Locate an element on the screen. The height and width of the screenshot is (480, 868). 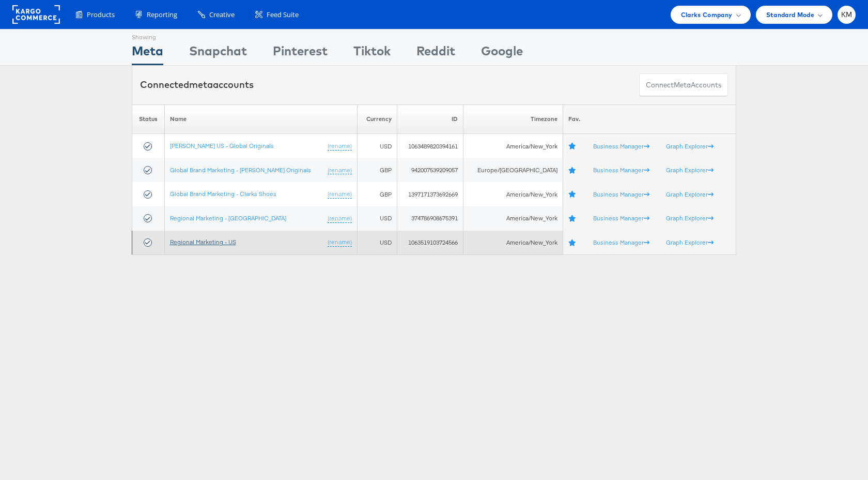
a: Global Brand Marketing - Clarks Shoes is located at coordinates (223, 194).